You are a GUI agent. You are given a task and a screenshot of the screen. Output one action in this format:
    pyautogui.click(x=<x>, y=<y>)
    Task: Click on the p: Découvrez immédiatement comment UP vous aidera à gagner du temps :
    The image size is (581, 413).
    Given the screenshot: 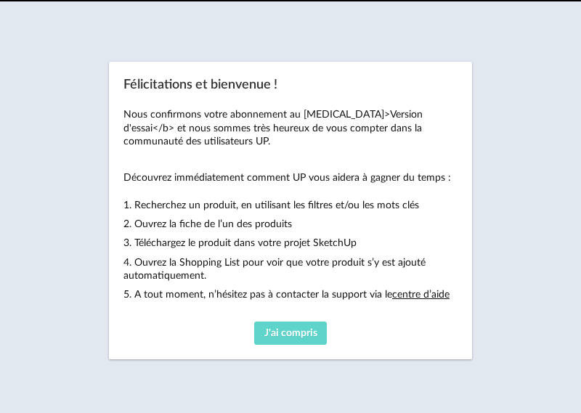 What is the action you would take?
    pyautogui.click(x=290, y=178)
    